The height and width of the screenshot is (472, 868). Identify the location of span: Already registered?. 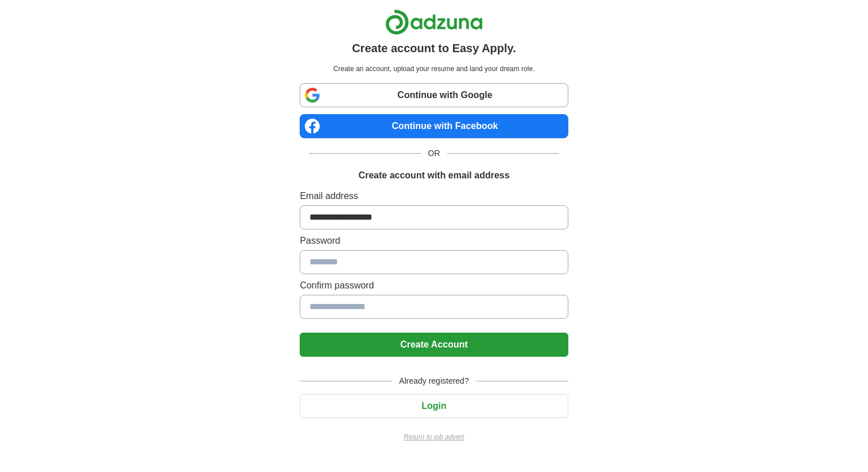
(434, 381).